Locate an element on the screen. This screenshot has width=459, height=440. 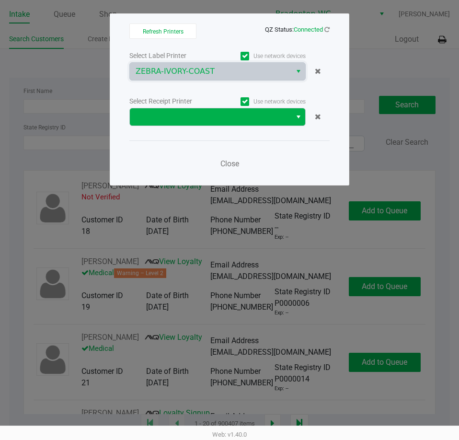
button: Refresh Printers is located at coordinates (163, 31).